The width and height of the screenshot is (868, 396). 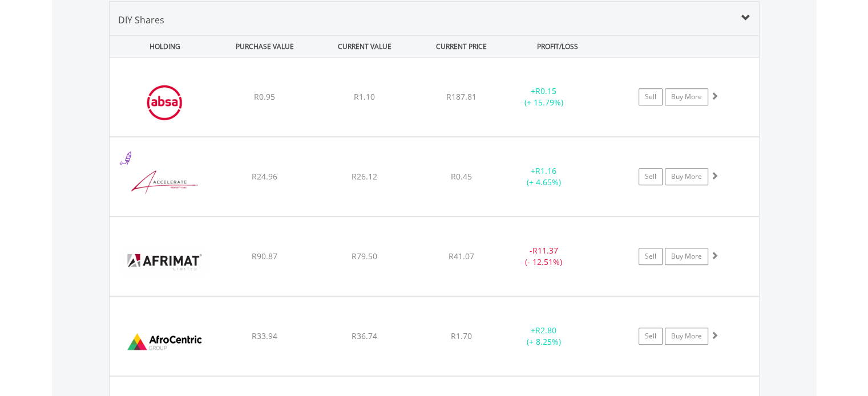 I want to click on span: DIY Shares, so click(x=141, y=20).